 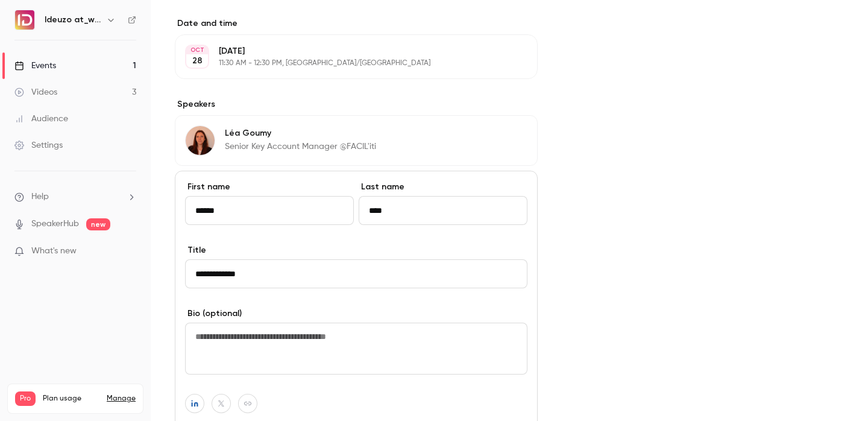 What do you see at coordinates (269, 187) in the screenshot?
I see `label: First name` at bounding box center [269, 187].